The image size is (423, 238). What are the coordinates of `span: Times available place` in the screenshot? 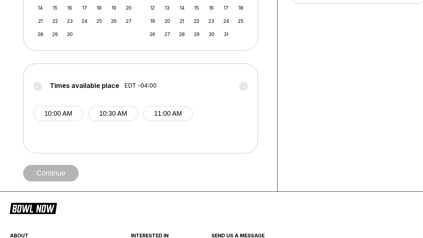 It's located at (85, 86).